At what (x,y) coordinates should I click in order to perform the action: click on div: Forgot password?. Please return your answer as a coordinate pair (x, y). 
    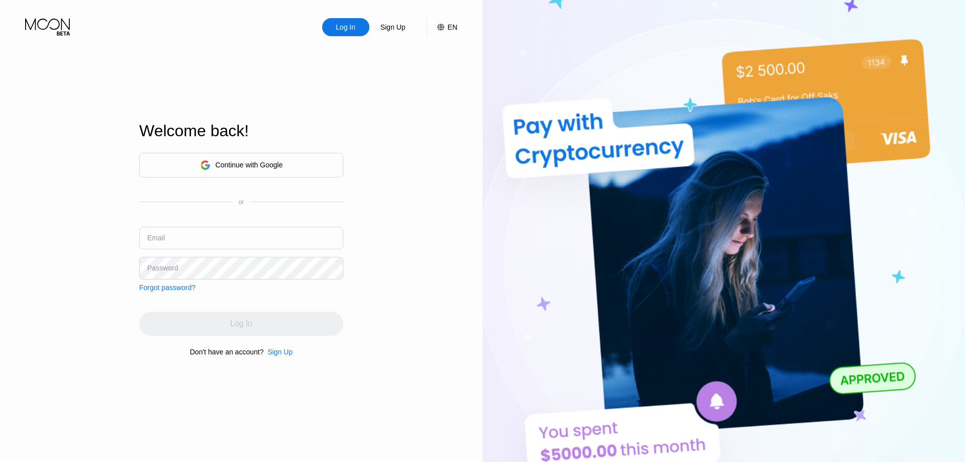
    Looking at the image, I should click on (167, 288).